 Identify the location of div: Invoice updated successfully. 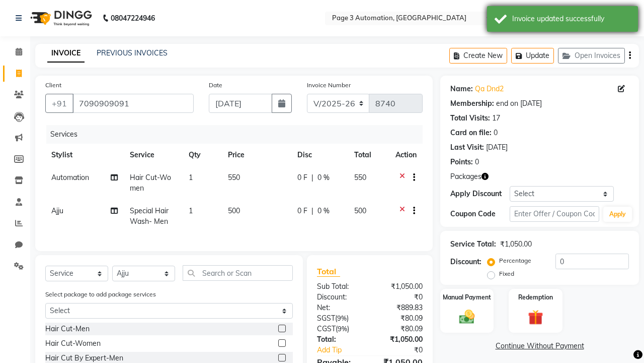
(571, 18).